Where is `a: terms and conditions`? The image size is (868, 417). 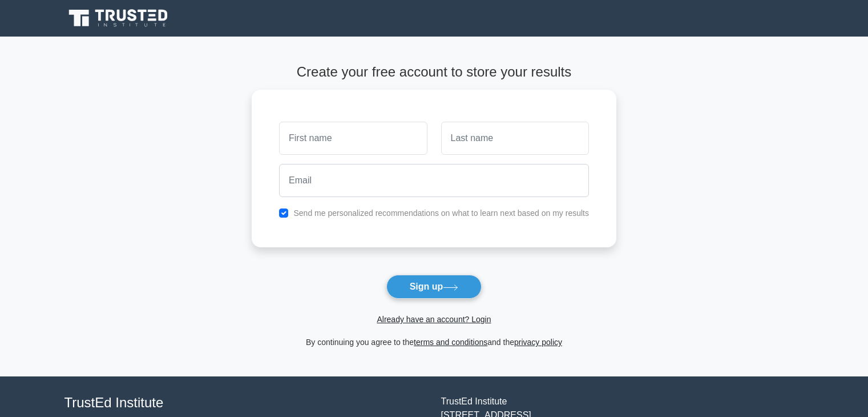 a: terms and conditions is located at coordinates (450, 342).